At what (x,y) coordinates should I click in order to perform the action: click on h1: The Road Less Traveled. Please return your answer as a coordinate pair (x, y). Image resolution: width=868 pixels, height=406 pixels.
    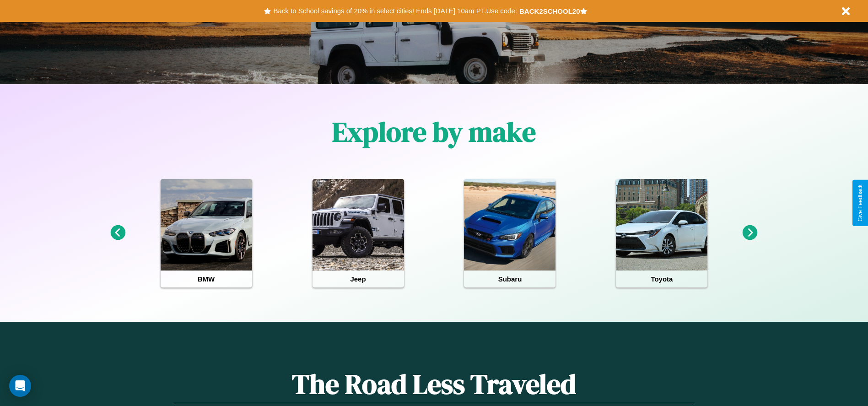
    Looking at the image, I should click on (434, 384).